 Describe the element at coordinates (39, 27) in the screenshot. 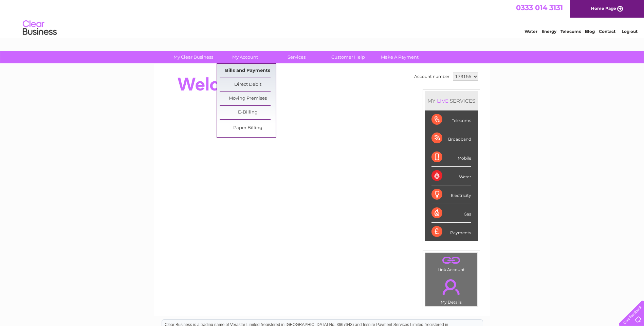

I see `img: logo.png` at that location.